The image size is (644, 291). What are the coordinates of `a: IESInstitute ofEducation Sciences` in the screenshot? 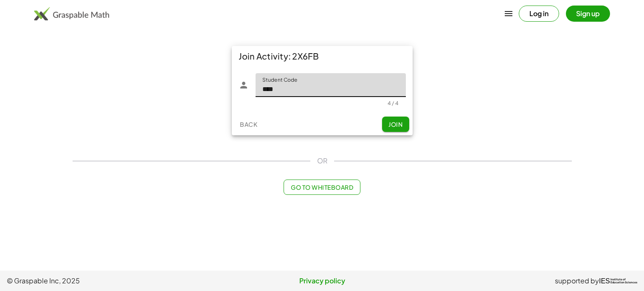 It's located at (618, 281).